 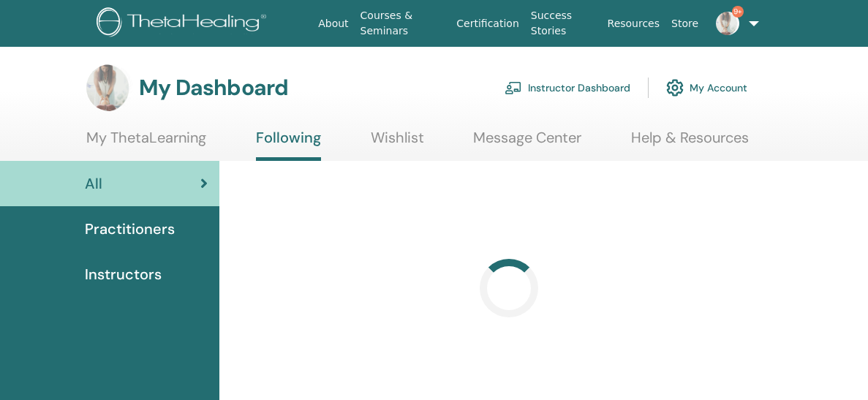 What do you see at coordinates (487, 23) in the screenshot?
I see `a: Certification` at bounding box center [487, 23].